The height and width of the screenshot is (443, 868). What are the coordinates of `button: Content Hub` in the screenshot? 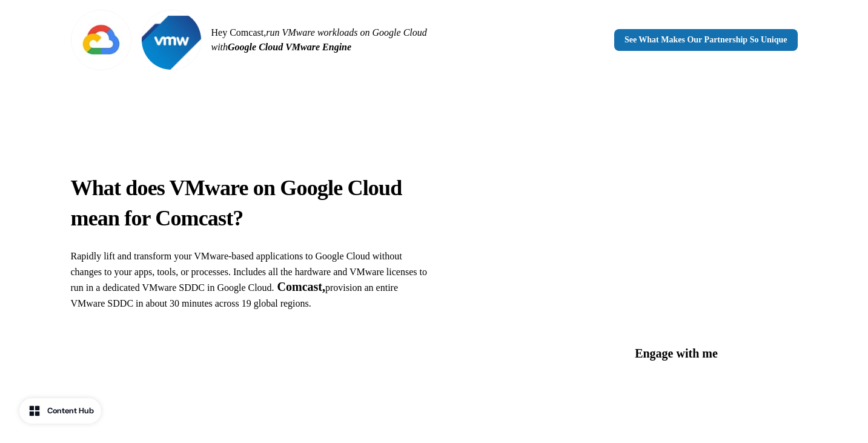 It's located at (60, 411).